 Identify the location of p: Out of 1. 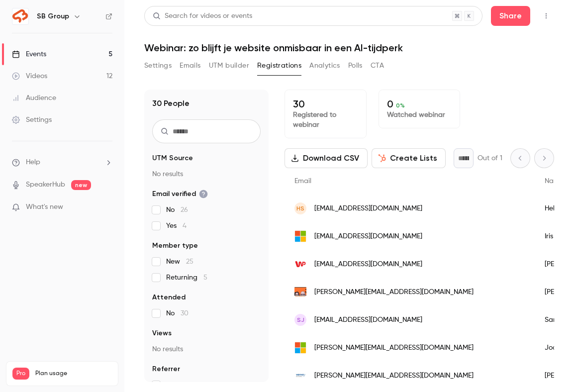
(490, 158).